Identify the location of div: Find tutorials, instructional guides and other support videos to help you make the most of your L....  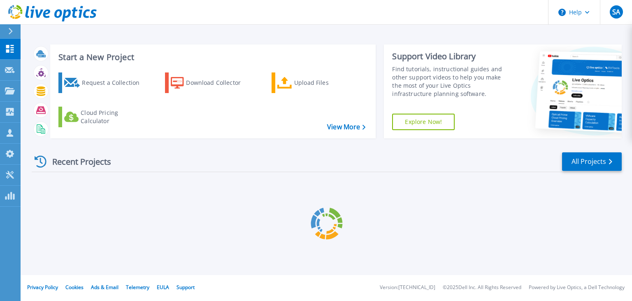
(452, 81).